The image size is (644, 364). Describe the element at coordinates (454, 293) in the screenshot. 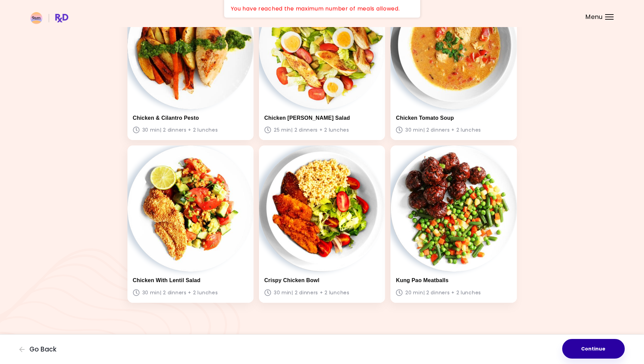

I see `p: 20 min | 2 dinners + 2 lunches` at that location.